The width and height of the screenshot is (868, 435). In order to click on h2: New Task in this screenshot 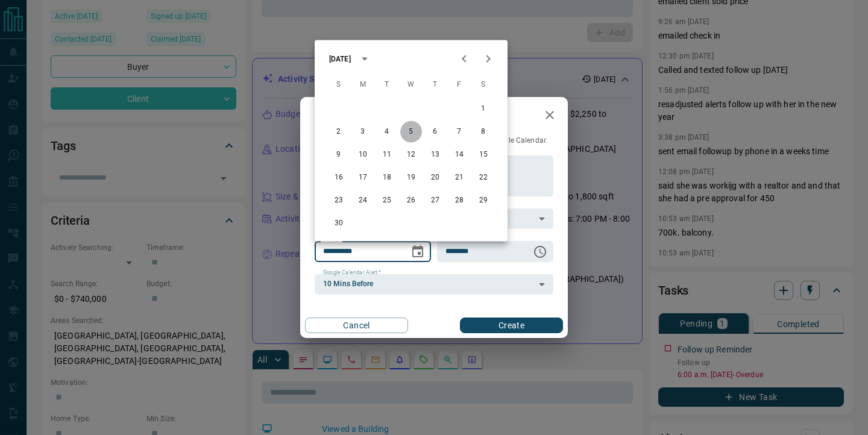, I will do `click(341, 116)`.